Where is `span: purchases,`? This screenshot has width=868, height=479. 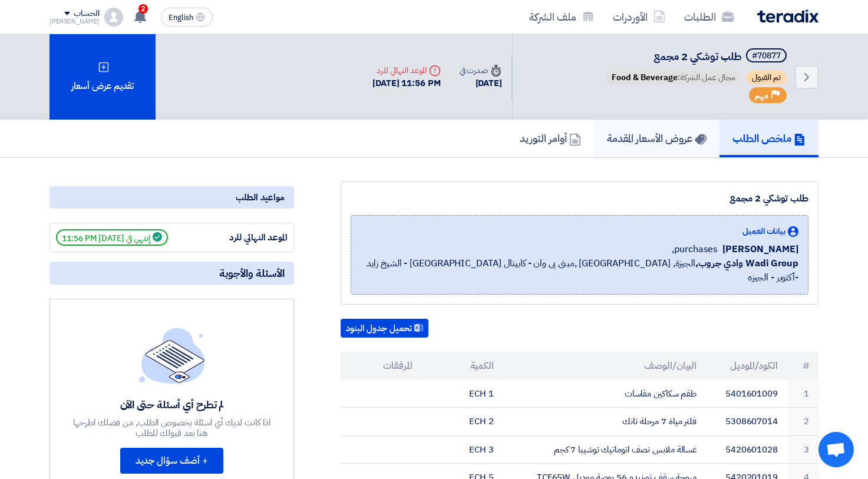 span: purchases, is located at coordinates (695, 249).